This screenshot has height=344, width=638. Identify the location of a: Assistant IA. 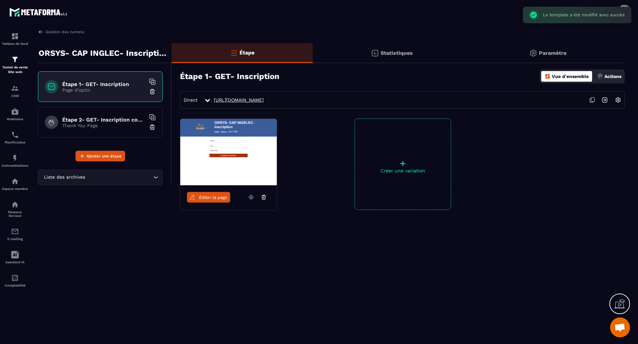
(15, 258).